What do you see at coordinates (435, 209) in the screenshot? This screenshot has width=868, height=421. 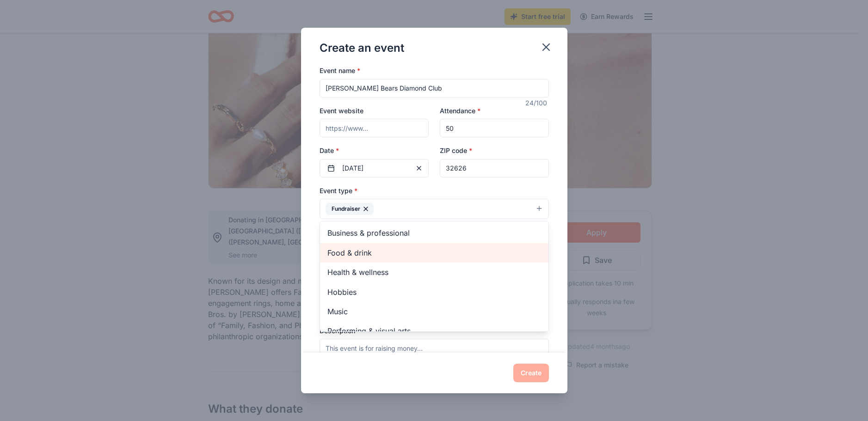 I see `button: Fundraiser` at bounding box center [435, 209].